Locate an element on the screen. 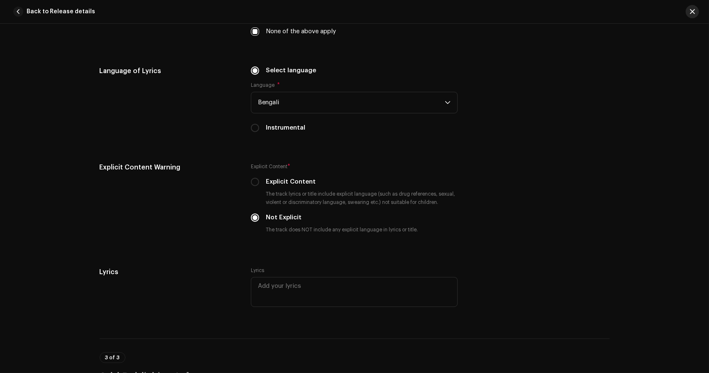 The height and width of the screenshot is (373, 709). label: Select language is located at coordinates (291, 71).